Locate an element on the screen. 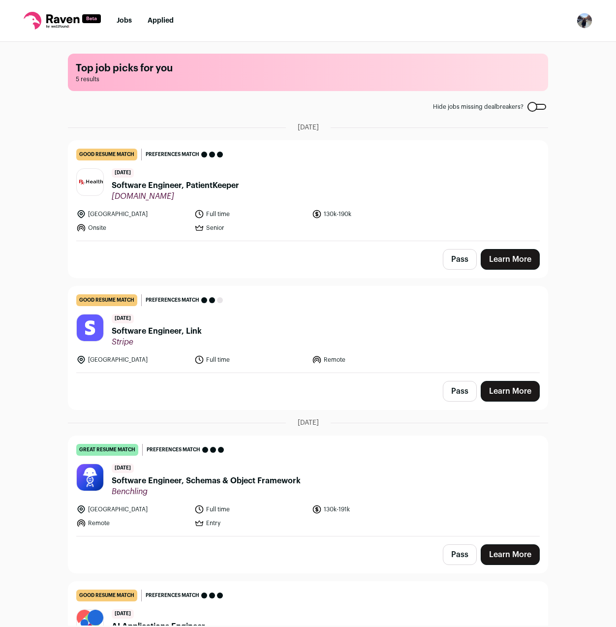  li: Senior is located at coordinates (250, 228).